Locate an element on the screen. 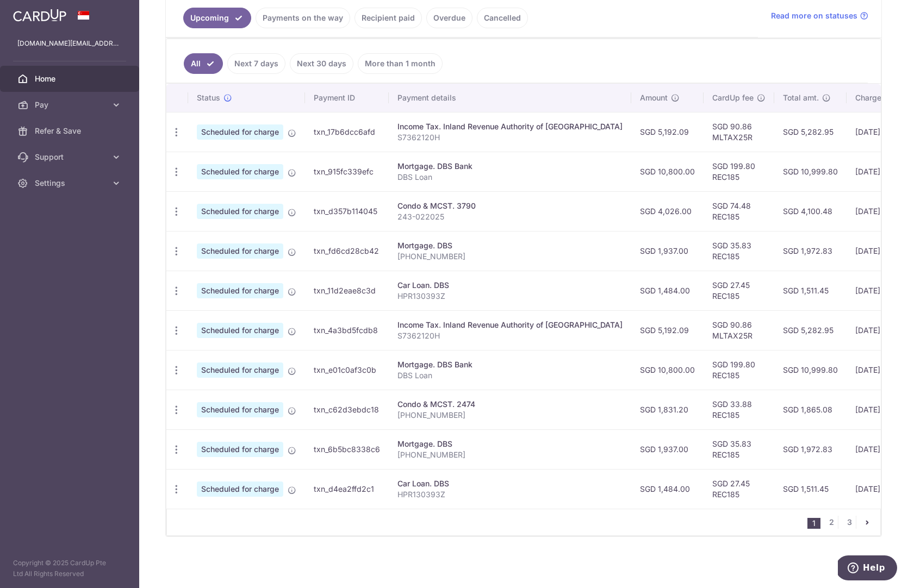 The image size is (908, 588). span: Settings is located at coordinates (71, 183).